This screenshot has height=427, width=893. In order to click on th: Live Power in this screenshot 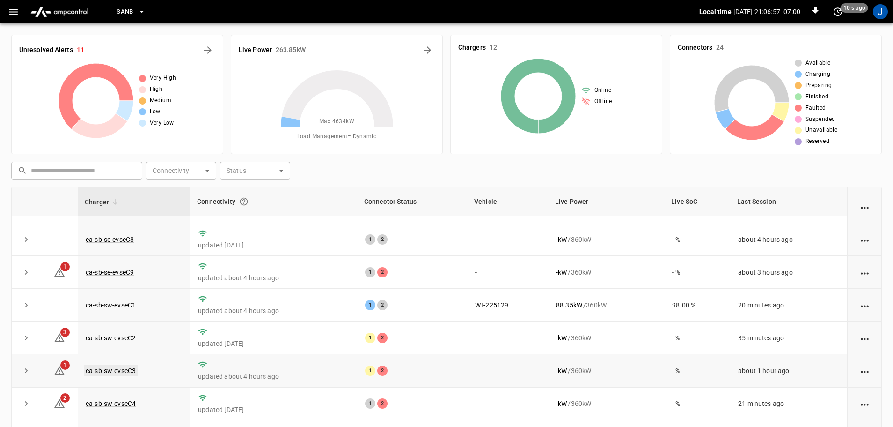, I will do `click(607, 201)`.